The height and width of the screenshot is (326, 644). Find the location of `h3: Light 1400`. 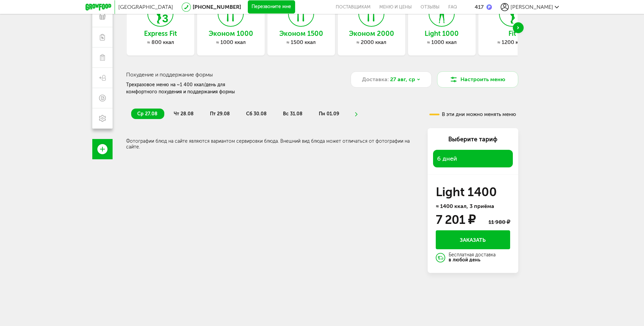

h3: Light 1400 is located at coordinates (473, 192).